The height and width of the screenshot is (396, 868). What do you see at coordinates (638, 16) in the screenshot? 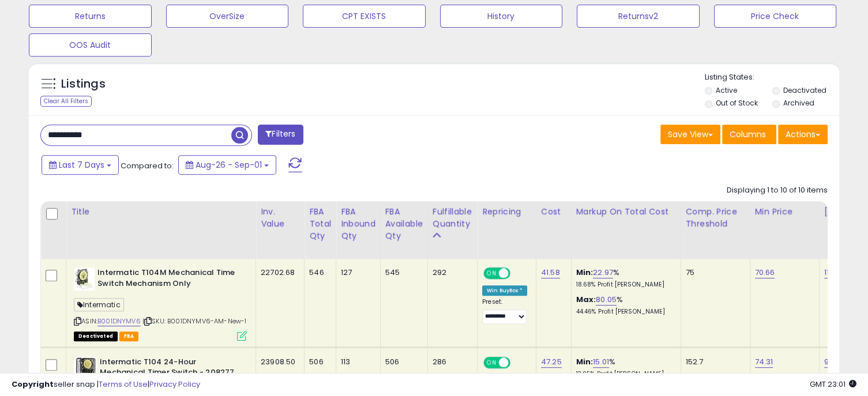
I see `button: Returnsv2` at bounding box center [638, 16].